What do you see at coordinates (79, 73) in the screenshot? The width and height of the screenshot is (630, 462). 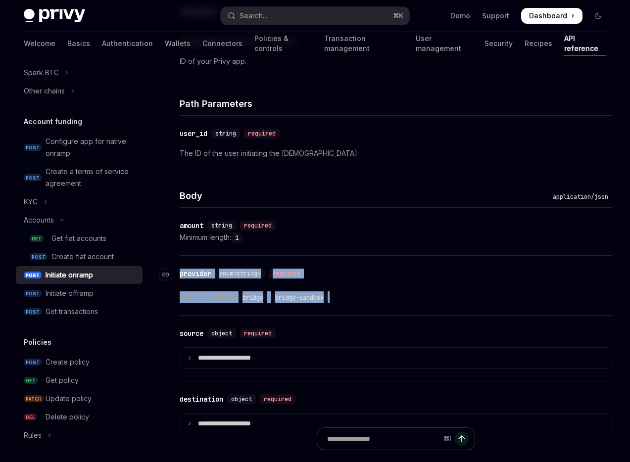 I see `button: Toggle Spark BTC section` at bounding box center [79, 73].